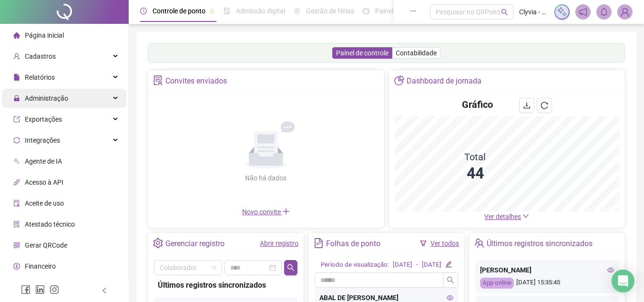 The width and height of the screenshot is (644, 302). Describe the element at coordinates (623, 281) in the screenshot. I see `div: Open Intercom Messenger` at that location.